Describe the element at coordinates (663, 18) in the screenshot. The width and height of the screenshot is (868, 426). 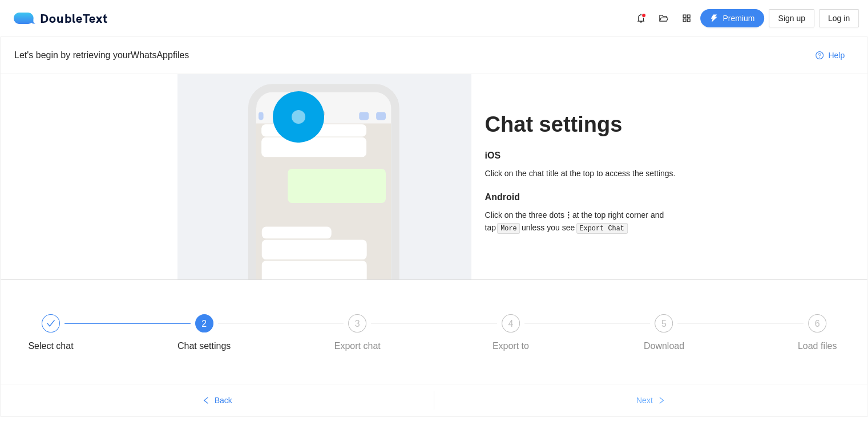
I see `button: folder-open` at that location.